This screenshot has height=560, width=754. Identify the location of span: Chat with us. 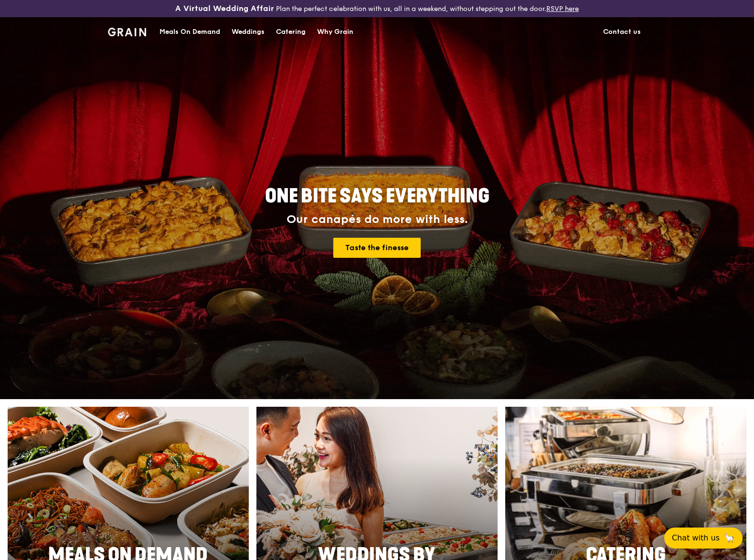
(696, 538).